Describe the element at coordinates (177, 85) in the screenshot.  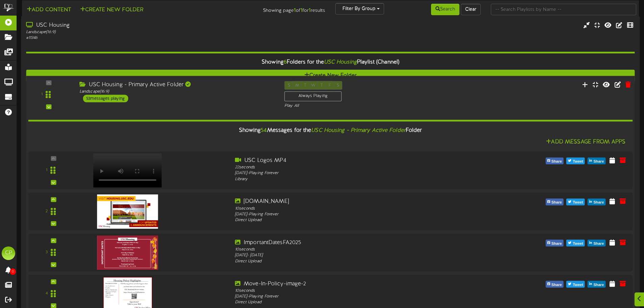
I see `div: USC Housing - Primary Active Folder` at that location.